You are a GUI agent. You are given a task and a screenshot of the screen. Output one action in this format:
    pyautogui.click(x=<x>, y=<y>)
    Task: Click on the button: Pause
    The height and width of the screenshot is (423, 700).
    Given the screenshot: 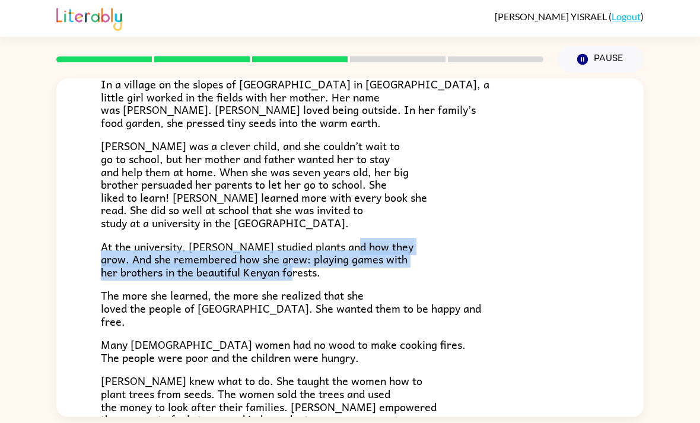 What is the action you would take?
    pyautogui.click(x=600, y=59)
    